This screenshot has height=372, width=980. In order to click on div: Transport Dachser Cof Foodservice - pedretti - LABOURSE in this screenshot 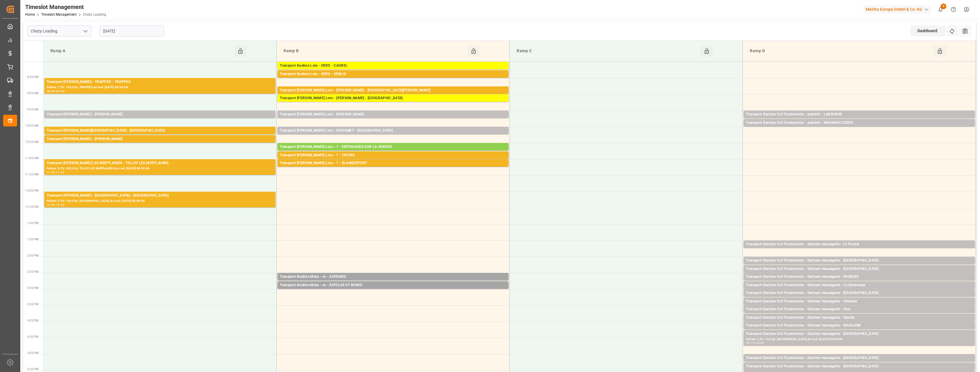, I will do `click(859, 115)`.